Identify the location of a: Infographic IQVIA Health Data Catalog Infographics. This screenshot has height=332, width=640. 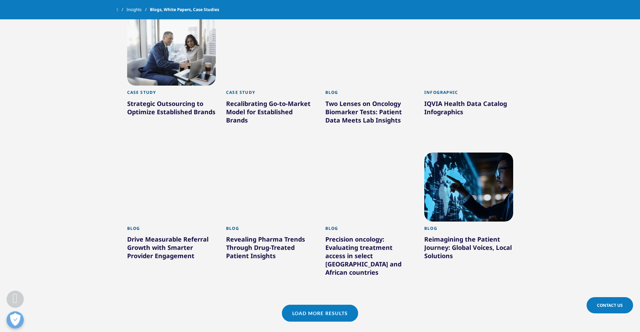
(469, 109).